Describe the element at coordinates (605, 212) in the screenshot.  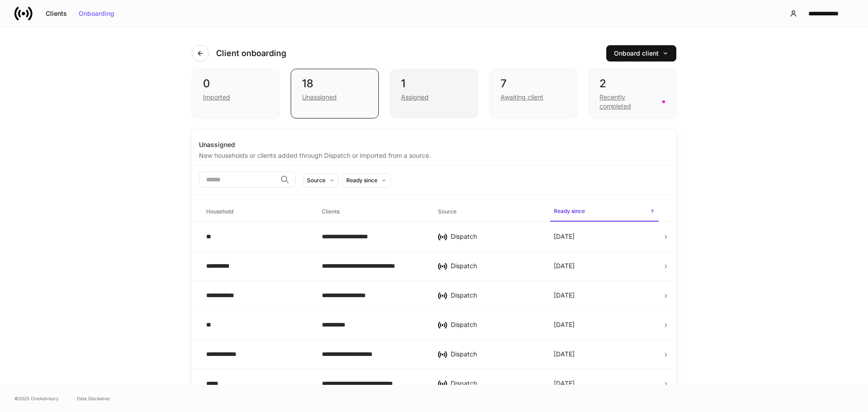
I see `span: Ready since` at that location.